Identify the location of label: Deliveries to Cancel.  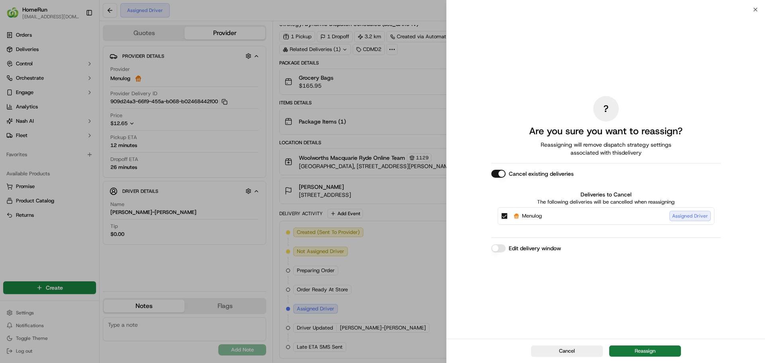
(606, 194).